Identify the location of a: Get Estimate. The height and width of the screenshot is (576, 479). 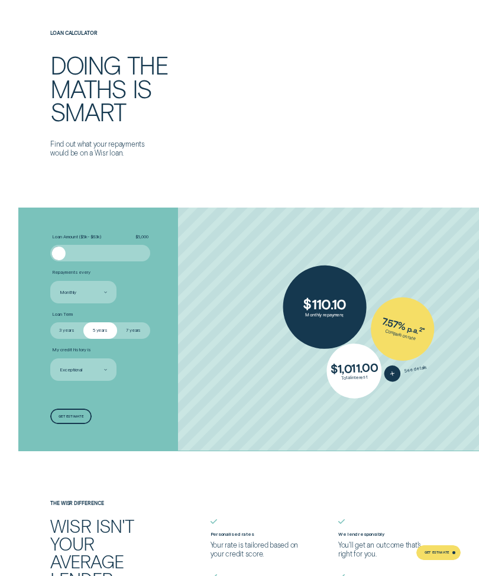
(439, 553).